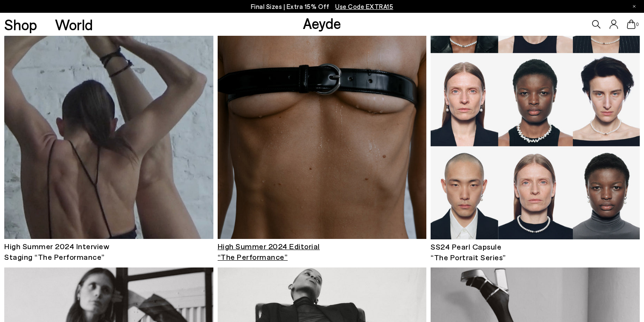 This screenshot has width=644, height=322. I want to click on span: 0, so click(637, 24).